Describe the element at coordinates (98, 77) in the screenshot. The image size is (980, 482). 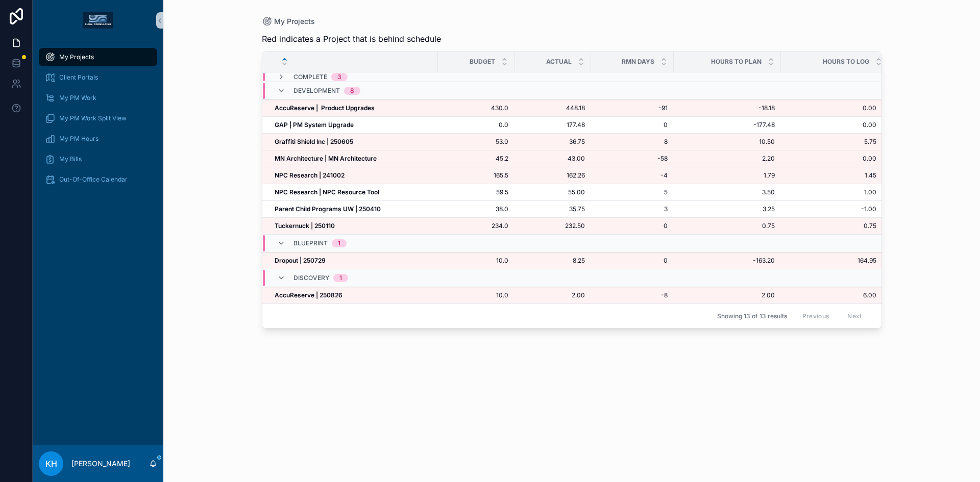
I see `a: Client Portals` at that location.